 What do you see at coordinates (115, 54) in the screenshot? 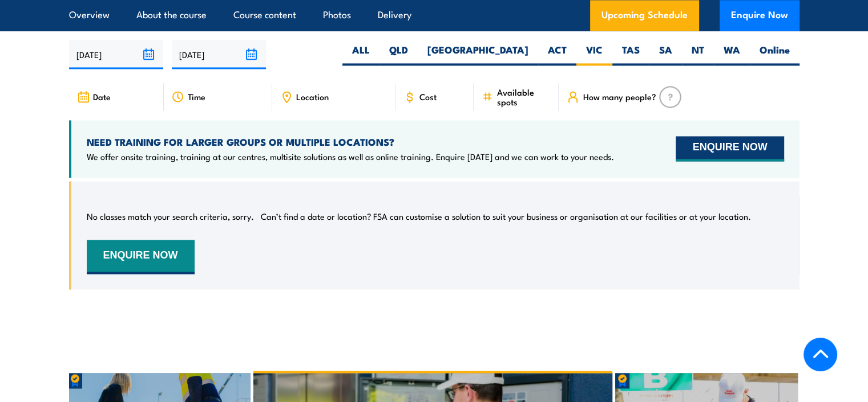
I see `input: From date` at bounding box center [115, 54].